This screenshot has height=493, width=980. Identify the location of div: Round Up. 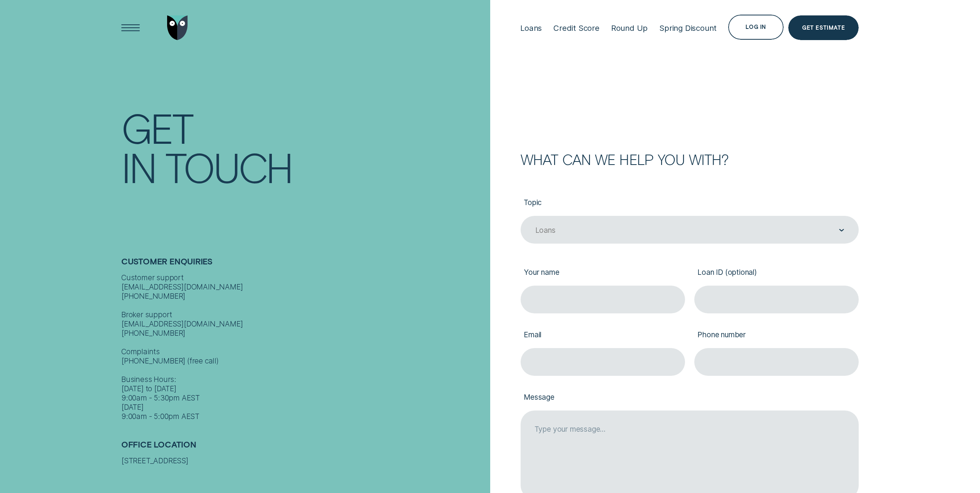
(630, 28).